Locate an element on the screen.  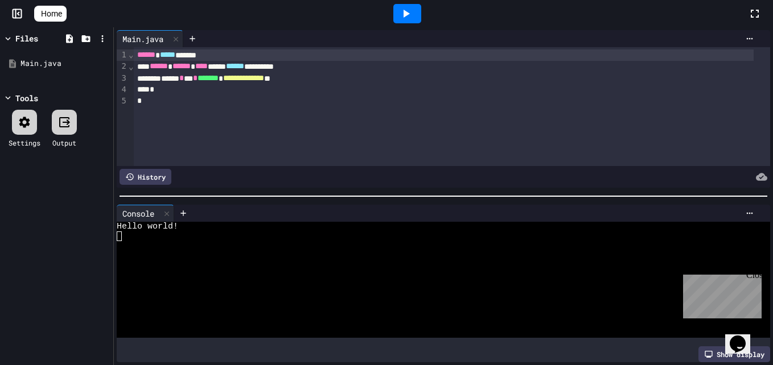
a: Home is located at coordinates (50, 14).